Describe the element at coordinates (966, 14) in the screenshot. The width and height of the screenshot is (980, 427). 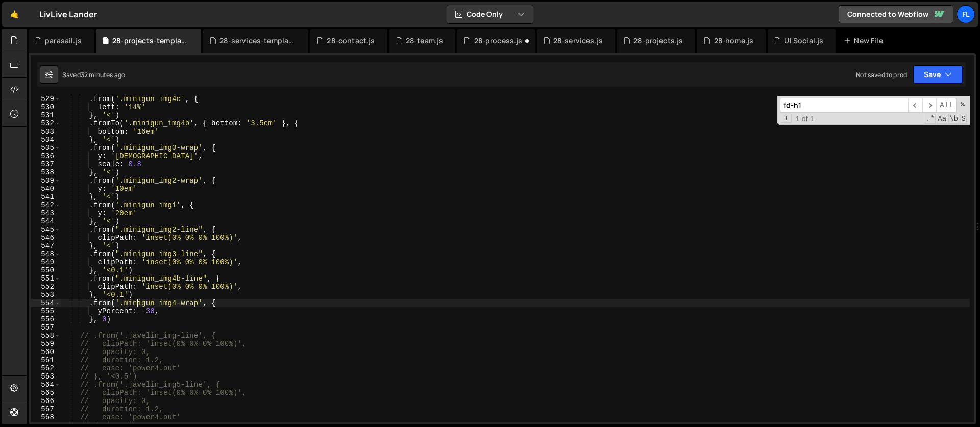
I see `div: Fl` at that location.